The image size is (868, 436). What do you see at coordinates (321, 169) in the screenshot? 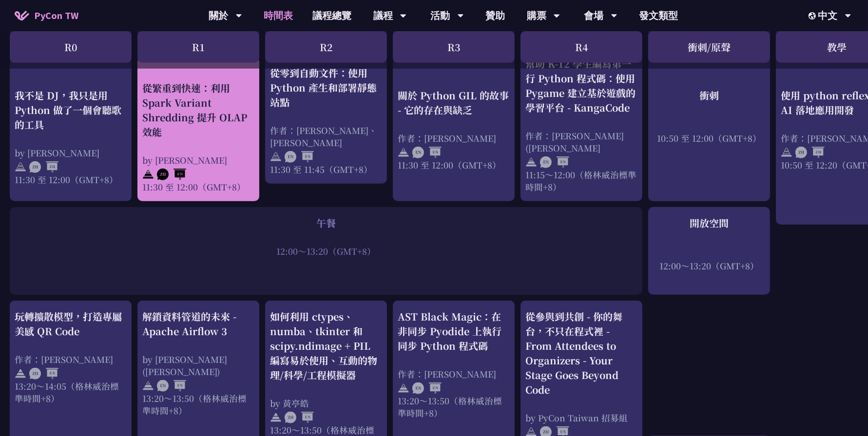
I see `font: 11:30 至 11:45（GMT+8）` at bounding box center [321, 169].